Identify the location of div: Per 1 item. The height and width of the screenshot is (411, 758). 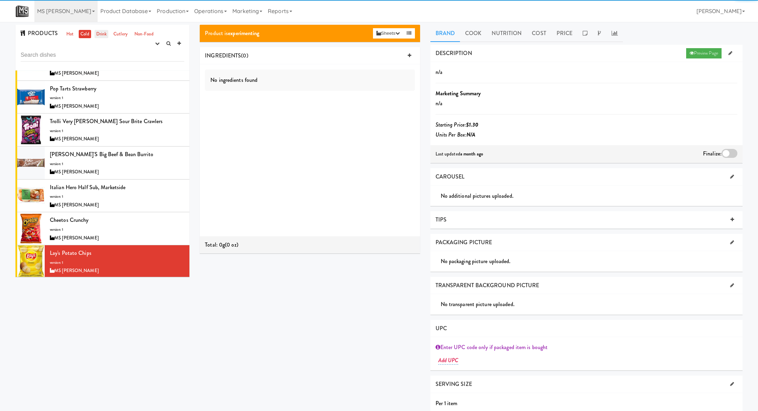
(587, 403).